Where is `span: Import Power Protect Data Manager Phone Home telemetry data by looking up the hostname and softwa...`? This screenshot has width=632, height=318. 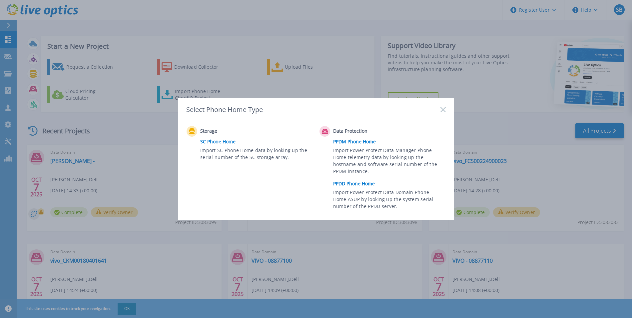 span: Import Power Protect Data Manager Phone Home telemetry data by looking up the hostname and softwa... is located at coordinates (388, 162).